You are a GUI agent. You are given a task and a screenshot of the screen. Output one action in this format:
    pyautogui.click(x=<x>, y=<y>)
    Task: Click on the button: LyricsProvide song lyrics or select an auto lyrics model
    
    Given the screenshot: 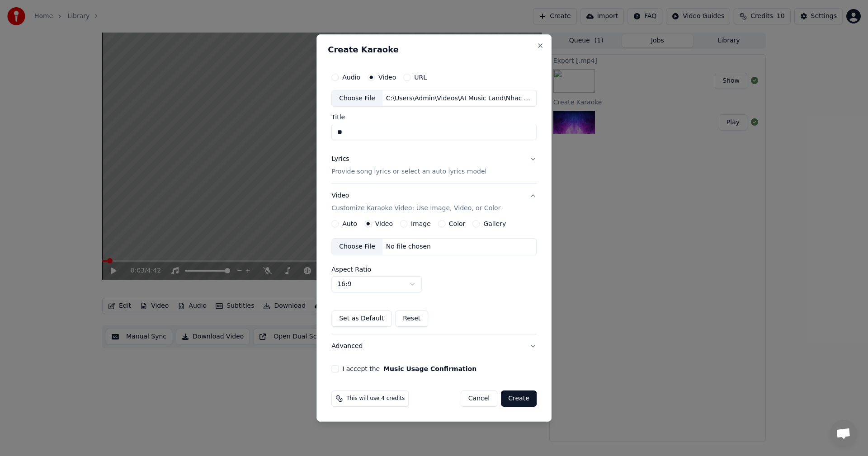 What is the action you would take?
    pyautogui.click(x=434, y=166)
    